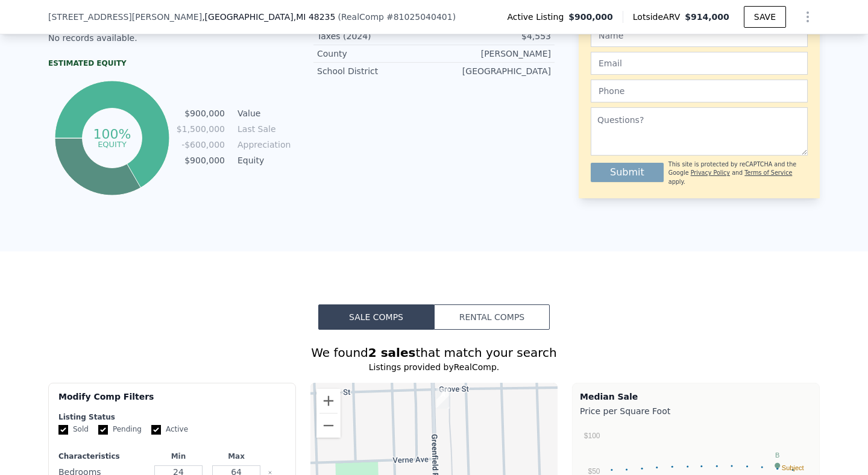 This screenshot has height=475, width=868. Describe the element at coordinates (658, 17) in the screenshot. I see `span: Lotside ARV` at that location.